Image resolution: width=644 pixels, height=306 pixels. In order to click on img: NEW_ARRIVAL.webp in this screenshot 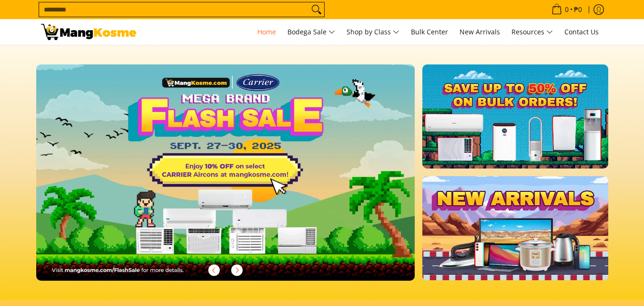, I will do `click(515, 228)`.